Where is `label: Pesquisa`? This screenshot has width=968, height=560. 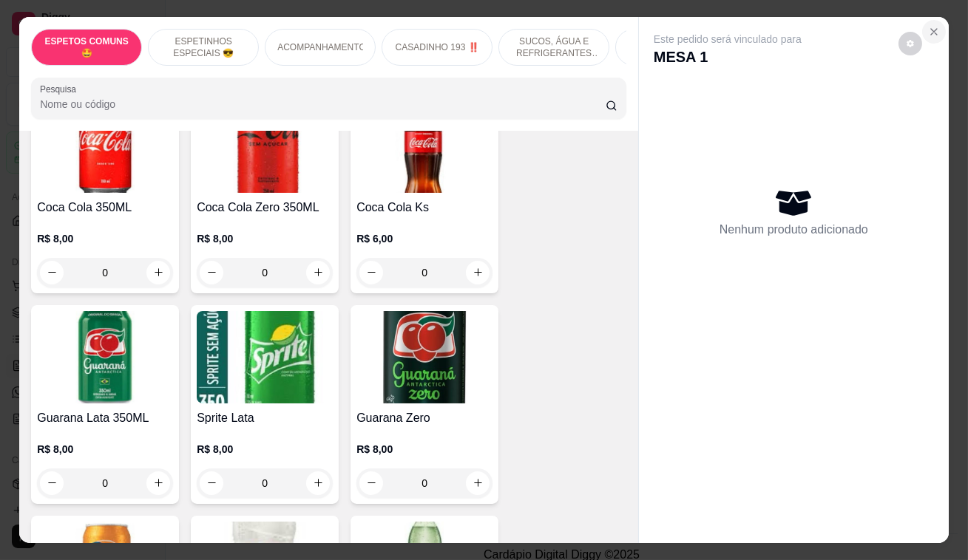 label: Pesquisa is located at coordinates (61, 89).